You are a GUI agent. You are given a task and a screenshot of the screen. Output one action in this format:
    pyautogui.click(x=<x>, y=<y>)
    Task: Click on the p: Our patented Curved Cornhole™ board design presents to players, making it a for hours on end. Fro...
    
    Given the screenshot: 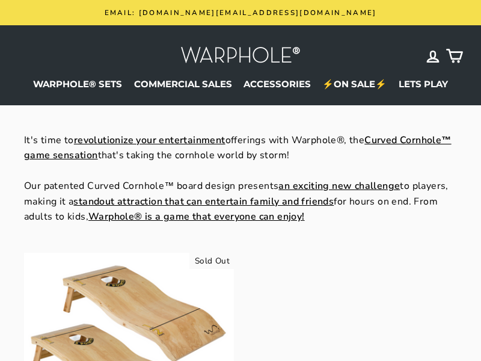 What is the action you would take?
    pyautogui.click(x=241, y=201)
    